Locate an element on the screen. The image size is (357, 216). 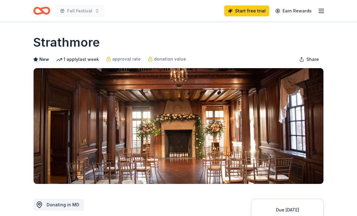
div: 1 apply last week is located at coordinates (78, 59).